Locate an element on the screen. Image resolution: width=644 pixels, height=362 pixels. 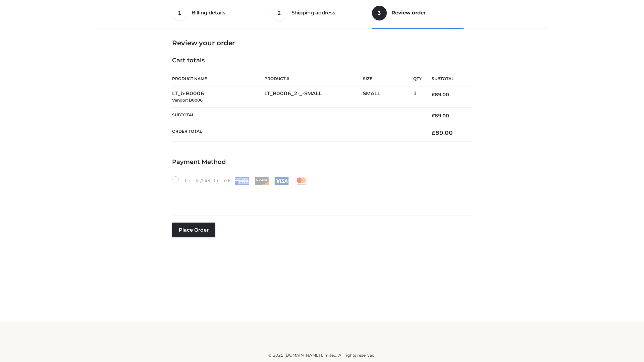
h4: Payment Method is located at coordinates (322, 162).